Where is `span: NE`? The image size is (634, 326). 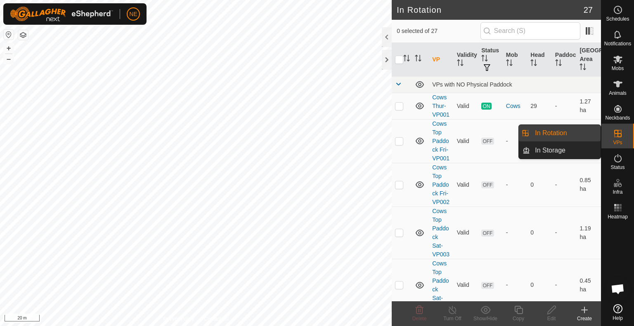 span: NE is located at coordinates (133, 14).